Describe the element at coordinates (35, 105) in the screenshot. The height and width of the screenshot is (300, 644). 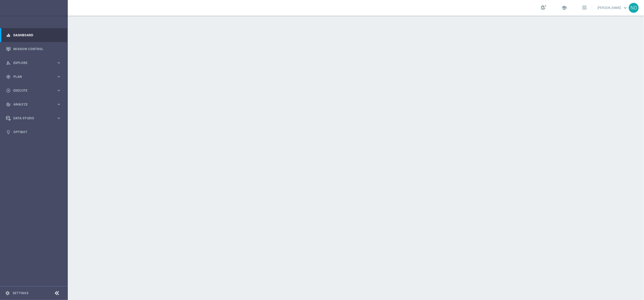
I see `span: Analyze` at that location.